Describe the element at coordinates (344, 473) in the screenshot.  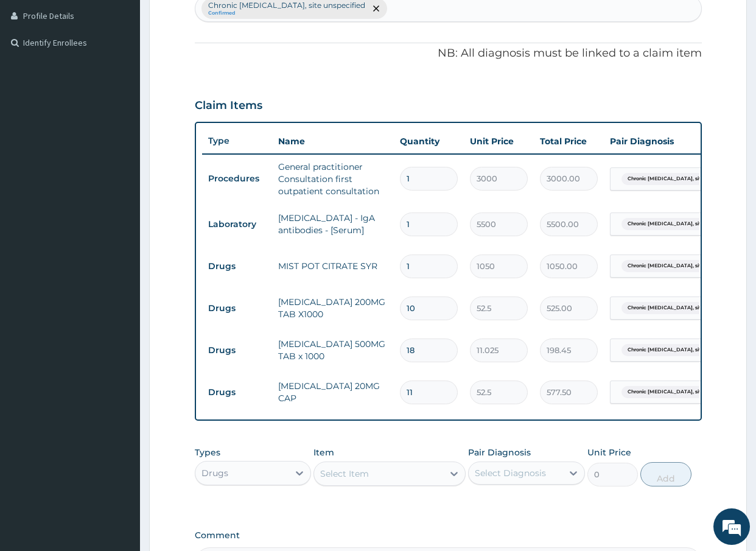
I see `div: Select Item` at that location.